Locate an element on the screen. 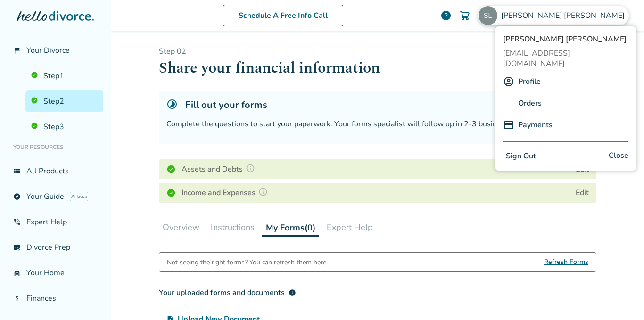  h4: Income and Expenses is located at coordinates (226, 193).